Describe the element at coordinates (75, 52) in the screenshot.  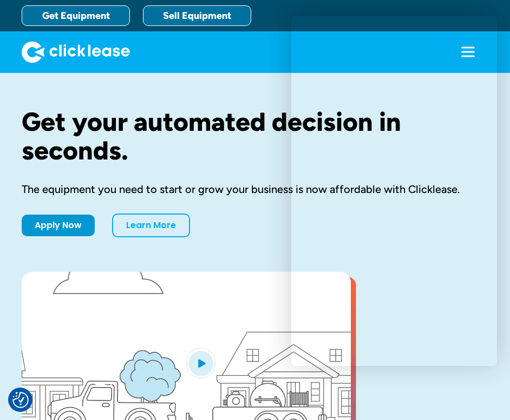
I see `img: Clicklease logo` at that location.